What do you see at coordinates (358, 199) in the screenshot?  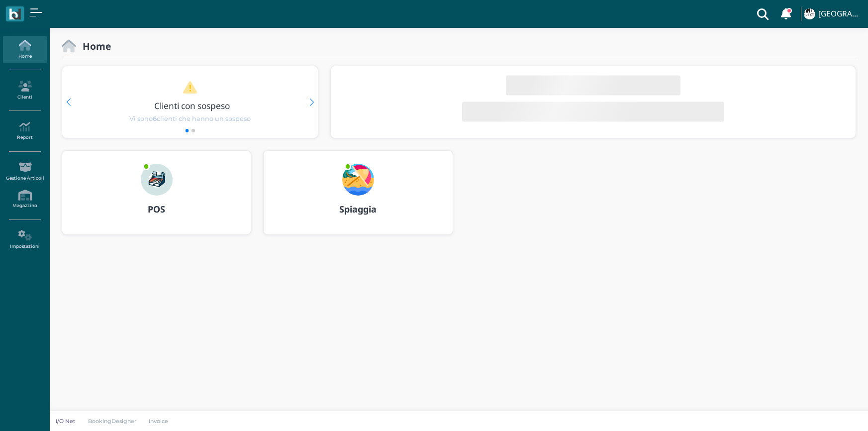 I see `a: ... Spiaggia` at bounding box center [358, 199].